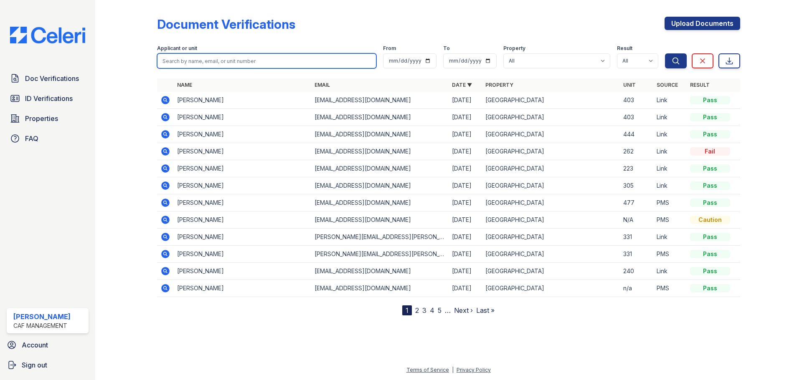  Describe the element at coordinates (48, 139) in the screenshot. I see `a: FAQ` at that location.